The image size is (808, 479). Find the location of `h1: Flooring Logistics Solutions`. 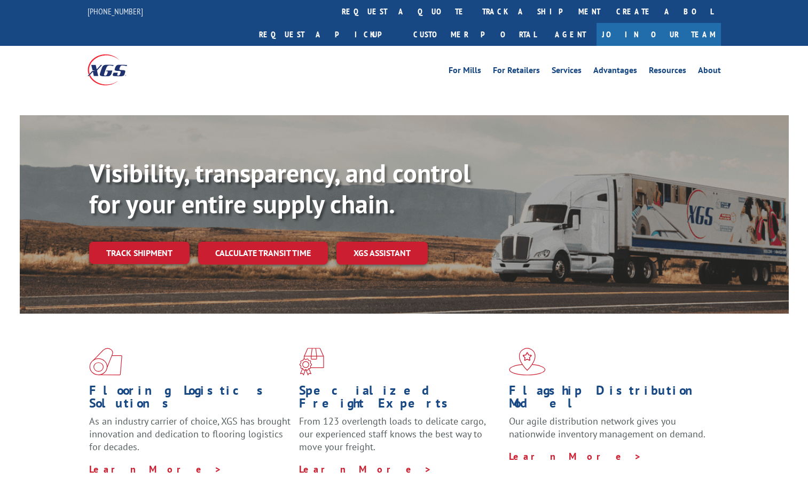

h1: Flooring Logistics Solutions is located at coordinates (190, 400).